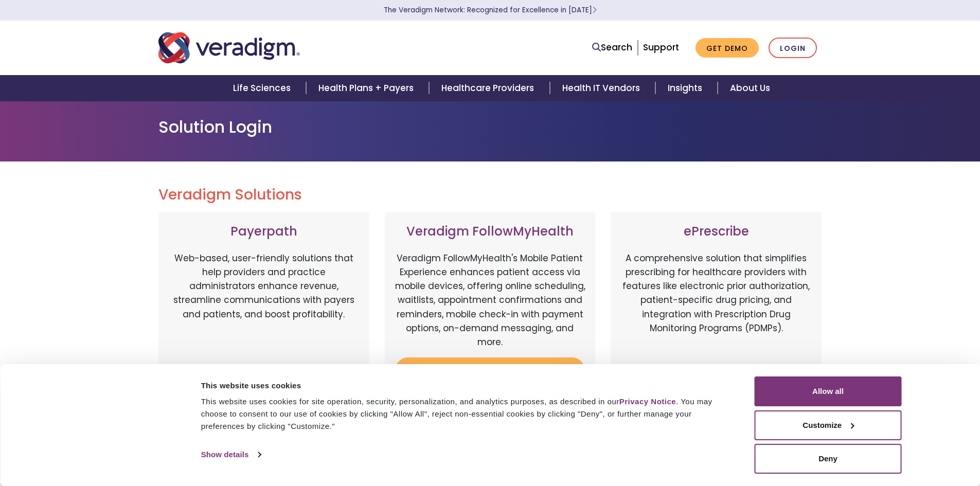 The width and height of the screenshot is (980, 486). What do you see at coordinates (686, 88) in the screenshot?
I see `a: Insights` at bounding box center [686, 88].